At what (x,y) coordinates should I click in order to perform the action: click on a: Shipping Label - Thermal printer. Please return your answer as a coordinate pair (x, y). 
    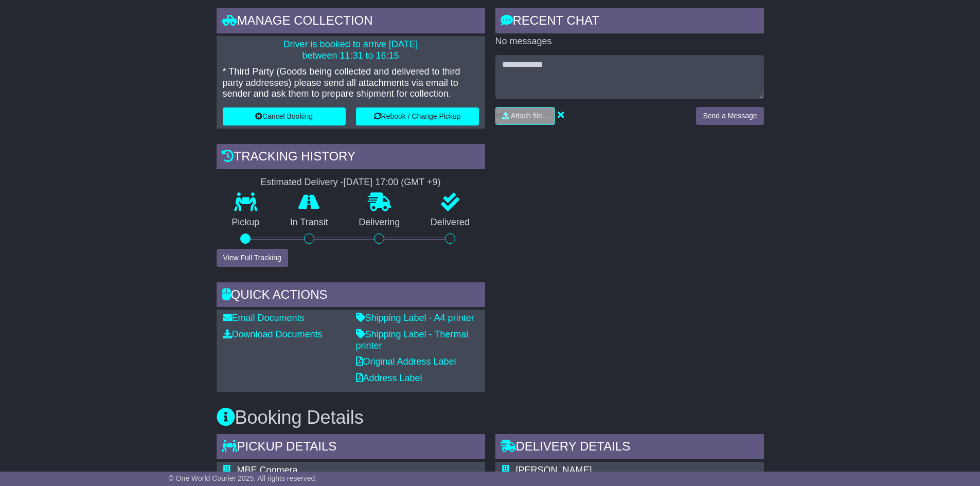
    Looking at the image, I should click on (412, 340).